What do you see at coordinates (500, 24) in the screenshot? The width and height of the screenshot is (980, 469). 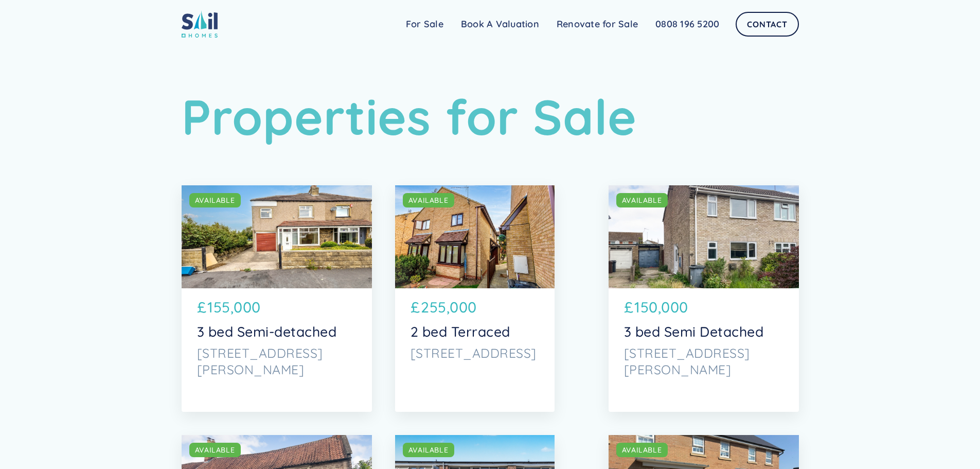 I see `a: Book A Valuation` at bounding box center [500, 24].